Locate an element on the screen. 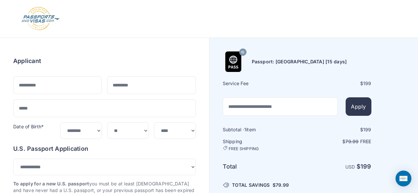 This screenshot has height=193, width=418. span: Free is located at coordinates (366, 142).